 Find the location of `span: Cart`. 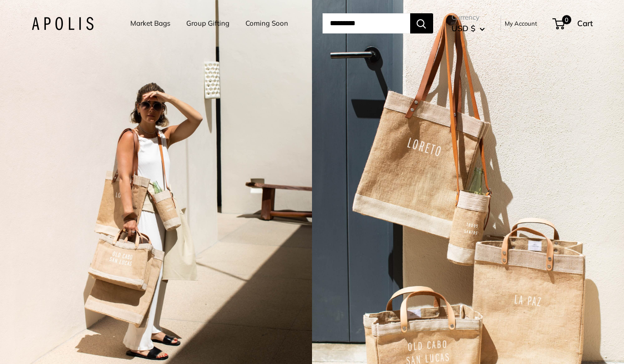

span: Cart is located at coordinates (585, 23).